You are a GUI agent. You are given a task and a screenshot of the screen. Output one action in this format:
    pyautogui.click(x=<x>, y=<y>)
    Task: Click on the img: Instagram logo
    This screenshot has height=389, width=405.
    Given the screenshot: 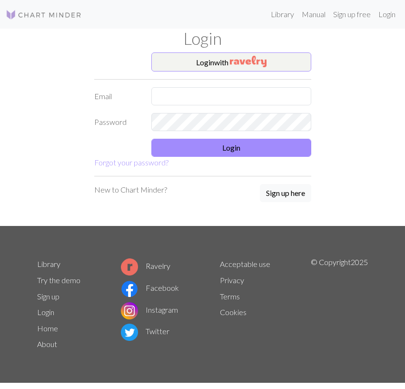 What is the action you would take?
    pyautogui.click(x=130, y=310)
    